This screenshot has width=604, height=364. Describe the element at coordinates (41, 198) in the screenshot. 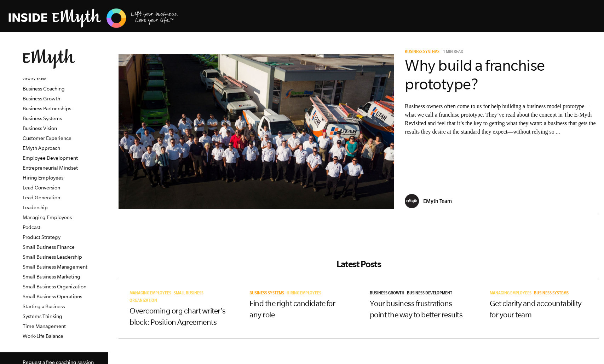

I see `a: Lead Generation` at that location.